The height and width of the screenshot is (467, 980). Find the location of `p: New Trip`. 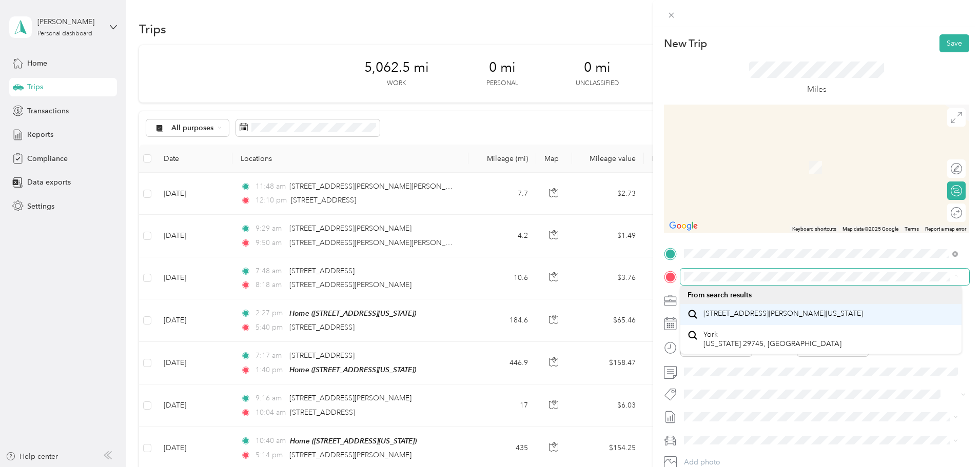

p: New Trip is located at coordinates (685, 44).